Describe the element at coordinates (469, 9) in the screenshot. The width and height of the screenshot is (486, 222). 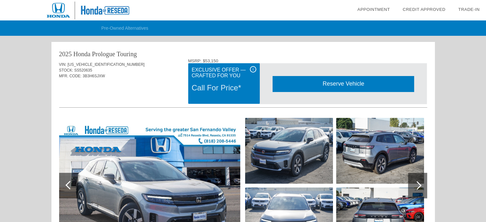
I see `a: Trade-In` at that location.